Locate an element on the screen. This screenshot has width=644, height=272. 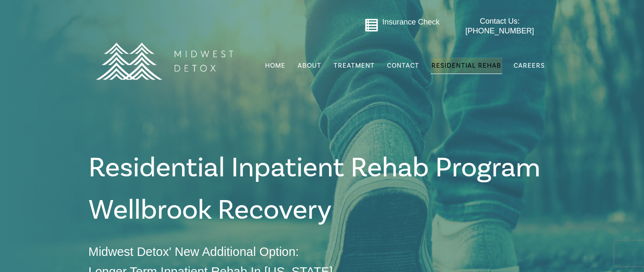
span: Residential Rehab is located at coordinates (466, 66).